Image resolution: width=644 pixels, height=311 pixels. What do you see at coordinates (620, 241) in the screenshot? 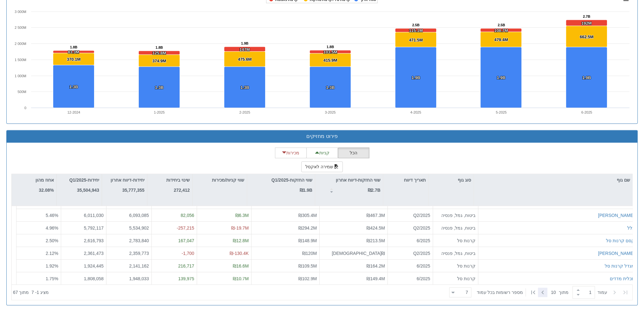
I see `div: קסם קרנות סל` at bounding box center [620, 241].